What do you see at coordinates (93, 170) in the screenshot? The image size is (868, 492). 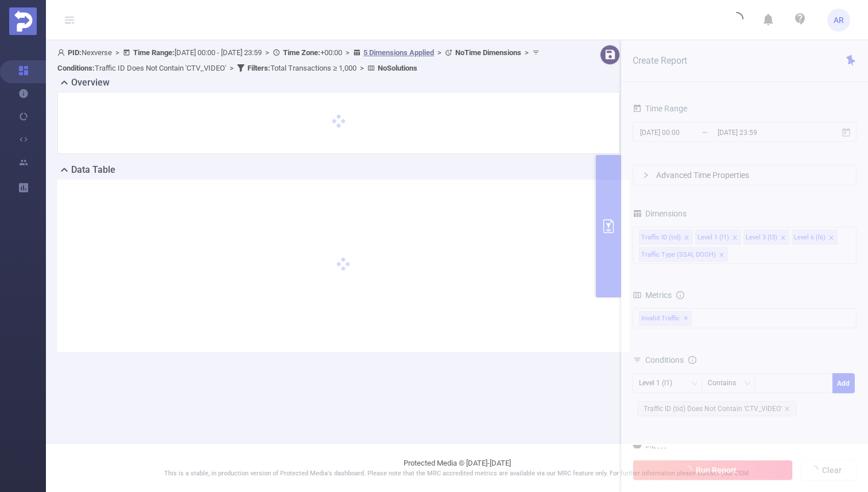 I see `h2: Data Table` at bounding box center [93, 170].